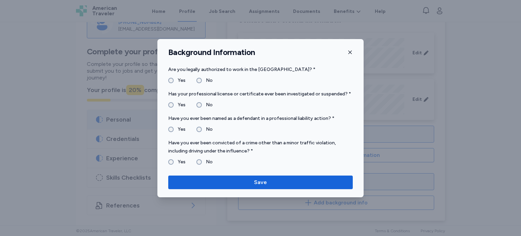 The image size is (521, 236). What do you see at coordinates (261, 94) in the screenshot?
I see `label: Has your professional license or certificate ever been investigated or suspended? *` at bounding box center [261, 94].